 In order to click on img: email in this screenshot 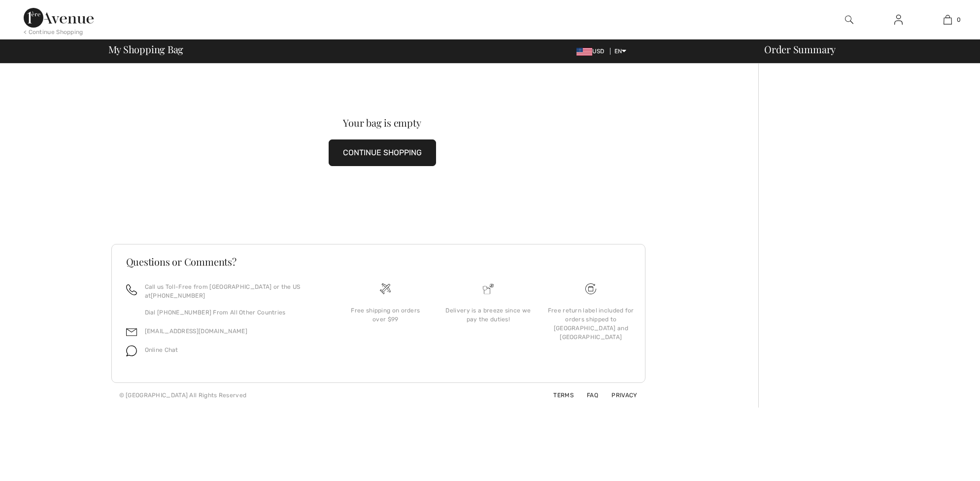, I will do `click(132, 332)`.